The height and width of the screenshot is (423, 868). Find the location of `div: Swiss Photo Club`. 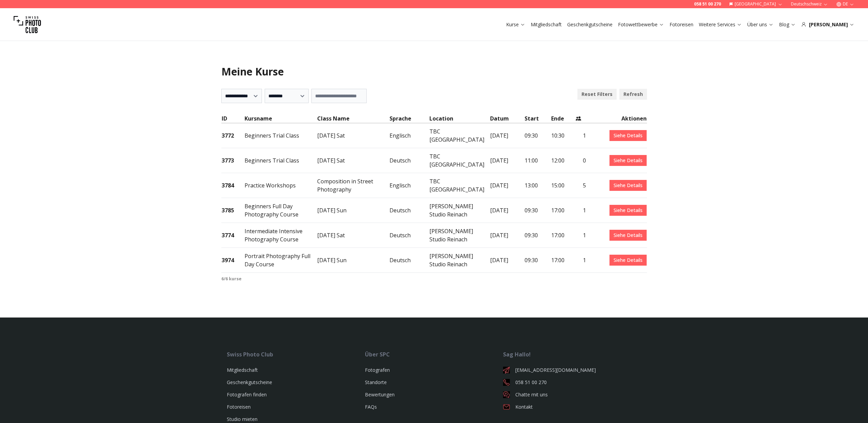

div: Swiss Photo Club is located at coordinates (296, 354).